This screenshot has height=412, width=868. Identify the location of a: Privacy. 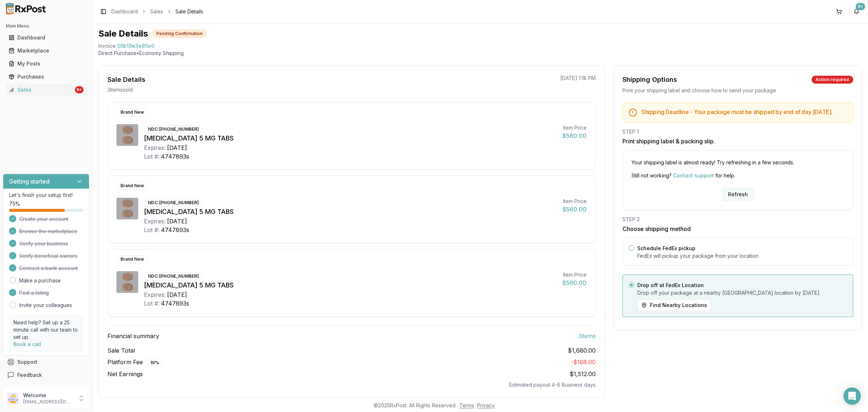
(486, 405).